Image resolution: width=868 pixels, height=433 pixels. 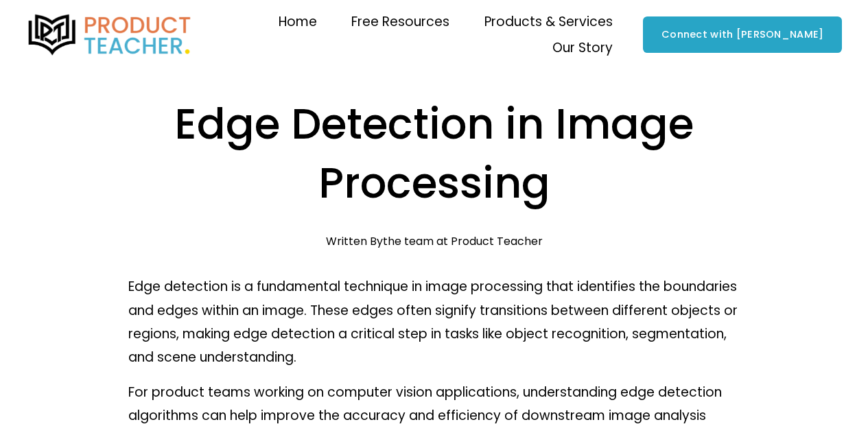 I want to click on p: Edge detection is a fundamental technique in image processing that identifies the boundaries and ..., so click(x=434, y=322).